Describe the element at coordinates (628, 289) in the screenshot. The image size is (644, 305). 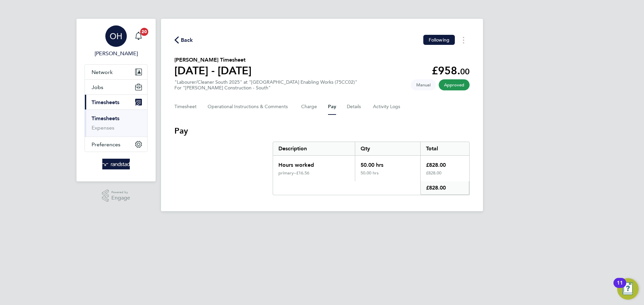
I see `button: Open Resource Center, 11 new notifications` at that location.